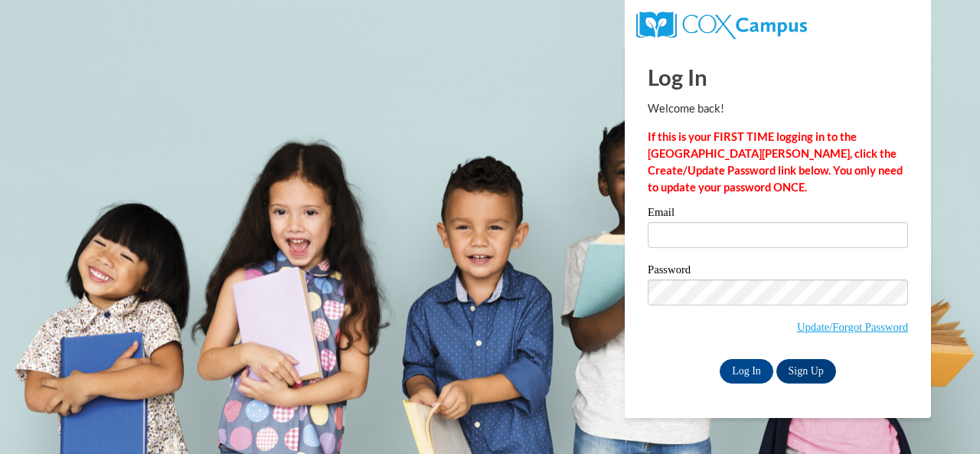  What do you see at coordinates (806, 371) in the screenshot?
I see `a: Sign Up` at bounding box center [806, 371].